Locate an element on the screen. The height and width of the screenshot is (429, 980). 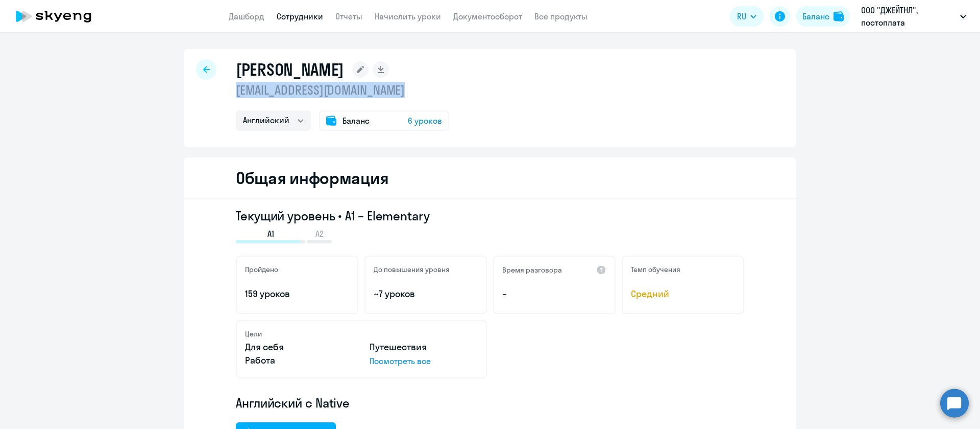
span: Баланс is located at coordinates (356, 121).